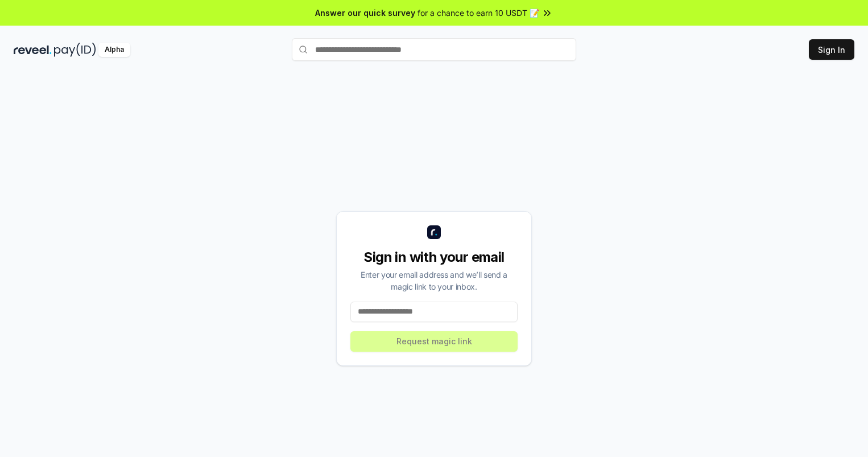 Image resolution: width=868 pixels, height=457 pixels. I want to click on div: Sign in with your email, so click(434, 258).